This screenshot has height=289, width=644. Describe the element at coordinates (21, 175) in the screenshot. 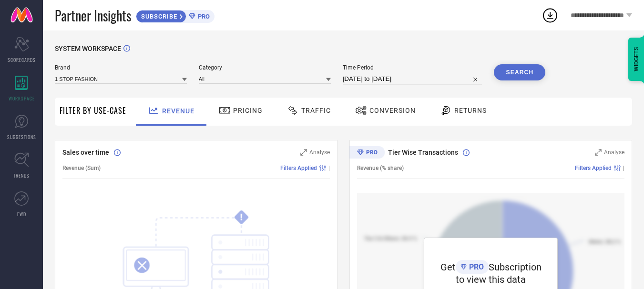

I see `span: TRENDS` at that location.